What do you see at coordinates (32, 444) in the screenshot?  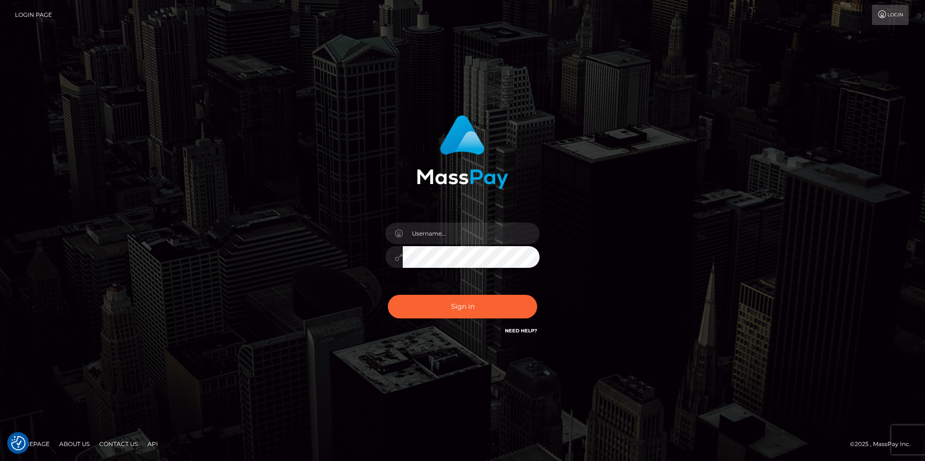 I see `a: Homepage` at bounding box center [32, 444].